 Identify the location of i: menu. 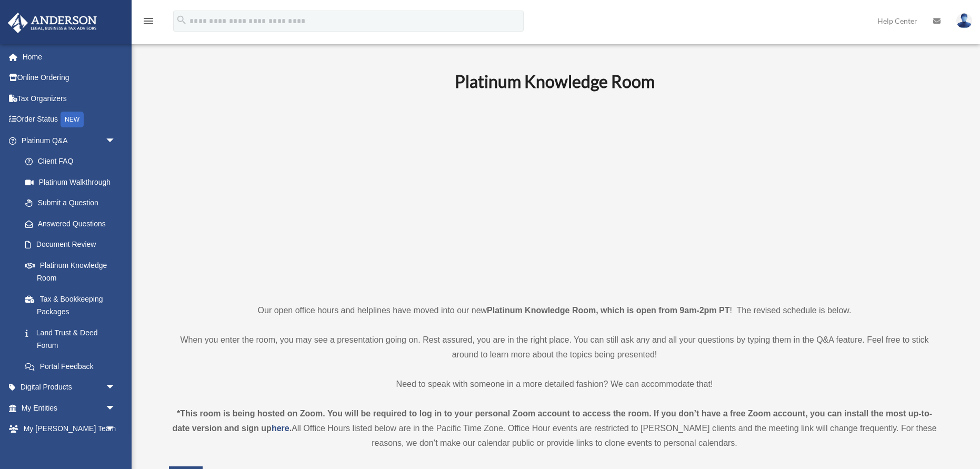
(148, 21).